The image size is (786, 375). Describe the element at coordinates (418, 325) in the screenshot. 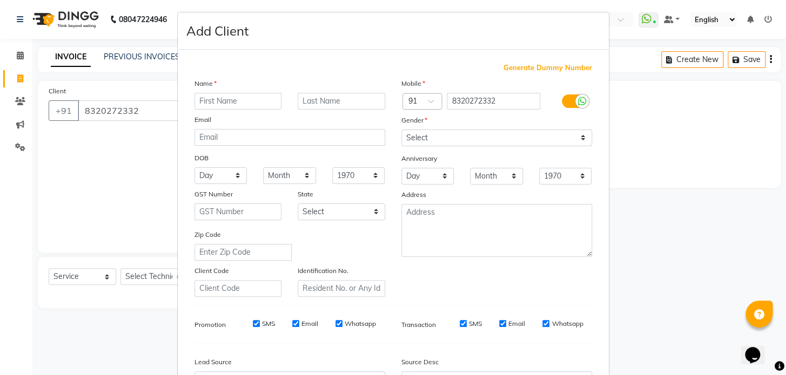

I see `label: Transaction` at that location.